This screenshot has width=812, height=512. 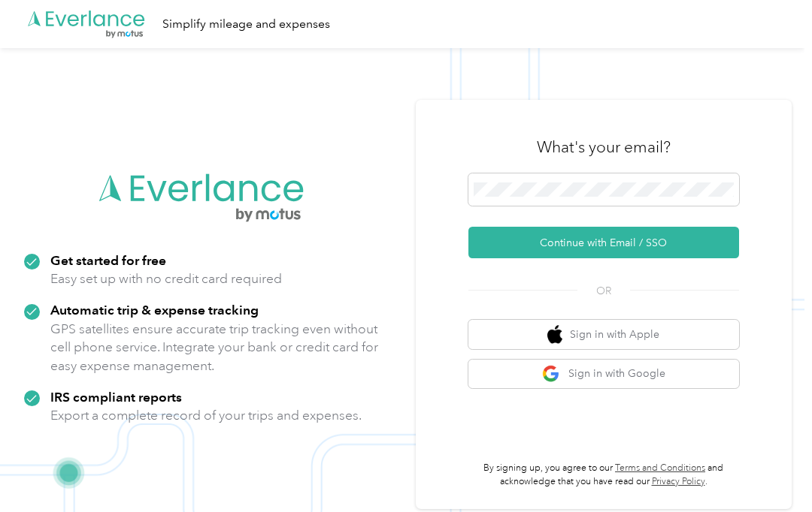 I want to click on button: apple logoSign in with Apple, so click(x=604, y=334).